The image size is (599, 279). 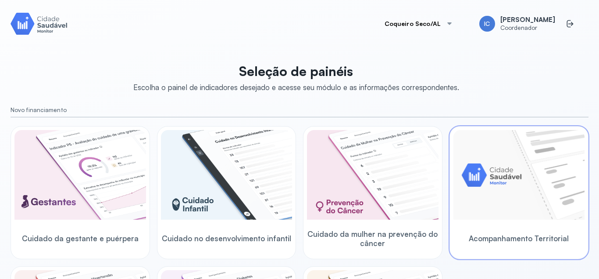 What do you see at coordinates (296, 71) in the screenshot?
I see `p: Seleção de painéis` at bounding box center [296, 71].